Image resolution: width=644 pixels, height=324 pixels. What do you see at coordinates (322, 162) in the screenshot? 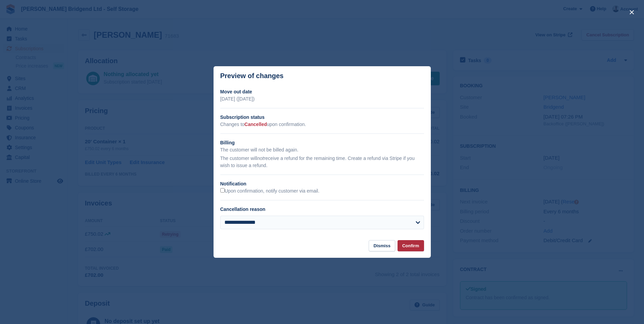
I see `p: The customer will receive a refund for the remaining time. Create a refund via Stripe if you wish...` at bounding box center [322, 162].